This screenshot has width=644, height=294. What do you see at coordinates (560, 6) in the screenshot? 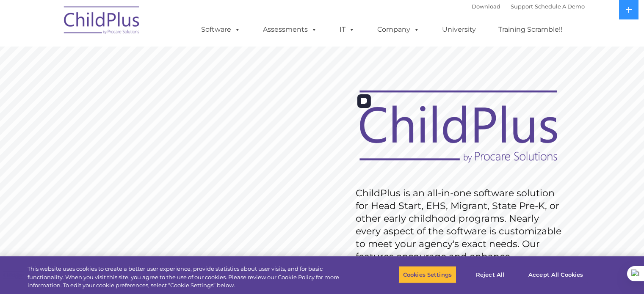
I see `a: Schedule A Demo` at bounding box center [560, 6].